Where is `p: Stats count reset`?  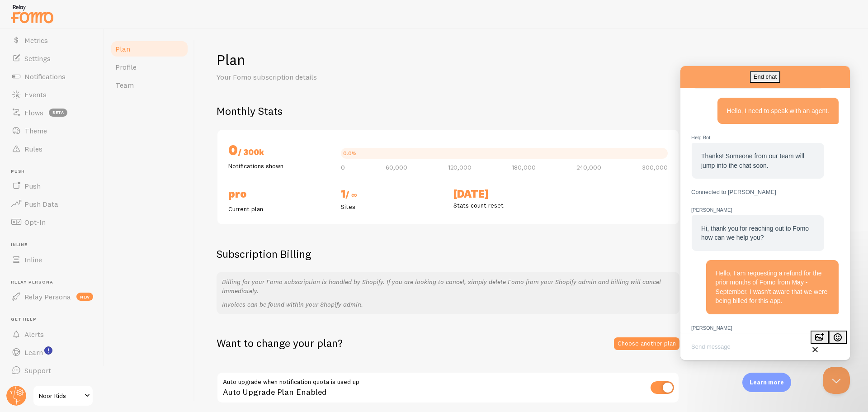
p: Stats count reset is located at coordinates (504, 205).